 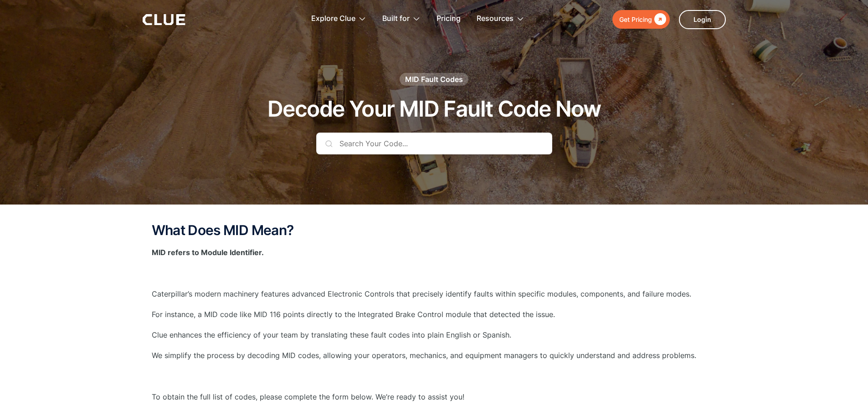 What do you see at coordinates (434, 230) in the screenshot?
I see `h2: What Does MID Mean?` at bounding box center [434, 230].